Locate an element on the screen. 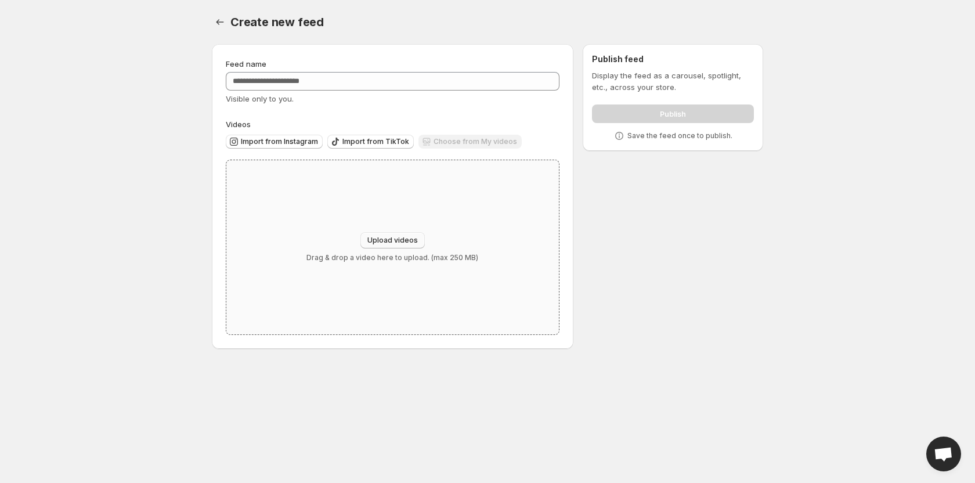  button: Upload videos is located at coordinates (392, 240).